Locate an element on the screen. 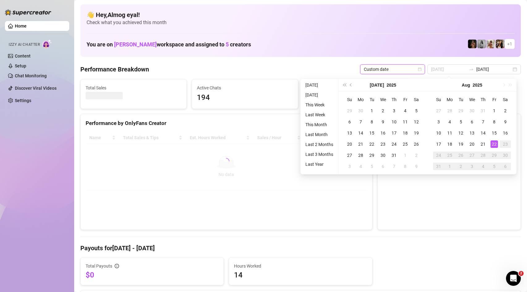 The height and width of the screenshot is (292, 527). li: Last 2 Months is located at coordinates (319, 144).